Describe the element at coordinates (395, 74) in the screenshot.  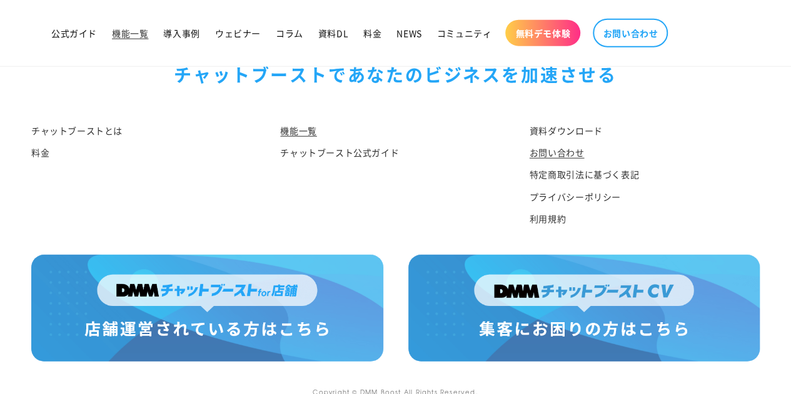
I see `div: チャットブーストで あなたのビジネスを加速させる` at that location.